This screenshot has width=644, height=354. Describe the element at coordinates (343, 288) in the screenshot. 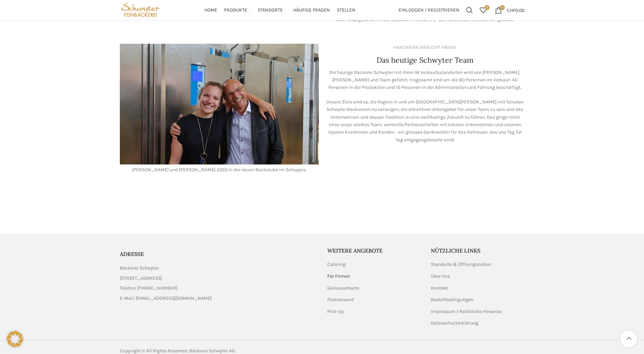

I see `a: Geniesserkarte` at that location.